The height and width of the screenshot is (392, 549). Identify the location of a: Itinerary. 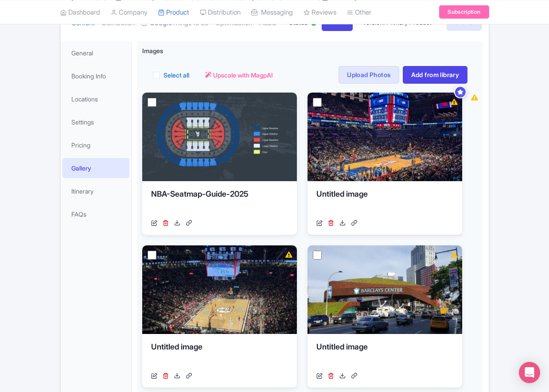
(96, 191).